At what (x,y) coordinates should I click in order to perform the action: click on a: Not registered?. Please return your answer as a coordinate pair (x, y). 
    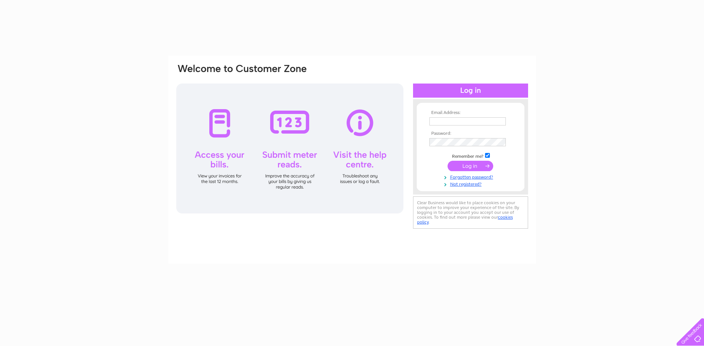
    Looking at the image, I should click on (471, 183).